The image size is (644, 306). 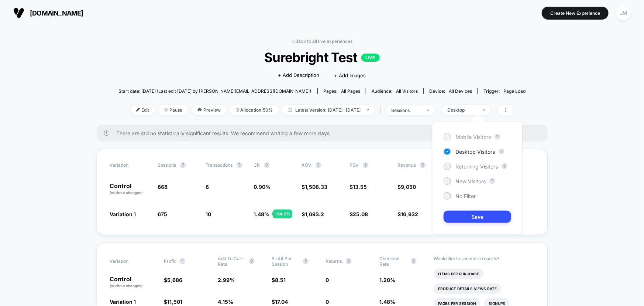 What do you see at coordinates (504, 91) in the screenshot?
I see `div: Trigger:` at bounding box center [504, 91].